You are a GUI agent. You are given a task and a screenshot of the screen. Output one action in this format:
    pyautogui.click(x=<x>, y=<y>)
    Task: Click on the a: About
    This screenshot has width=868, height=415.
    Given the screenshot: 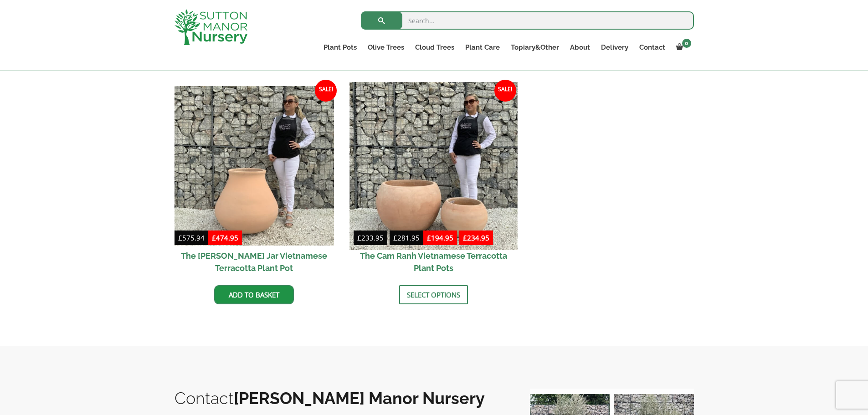 What is the action you would take?
    pyautogui.click(x=580, y=47)
    